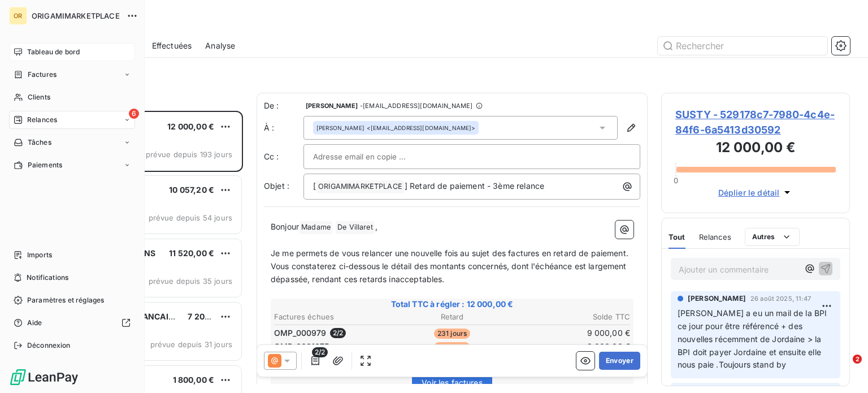 The width and height of the screenshot is (868, 393). Describe the element at coordinates (857, 359) in the screenshot. I see `span: 2` at that location.